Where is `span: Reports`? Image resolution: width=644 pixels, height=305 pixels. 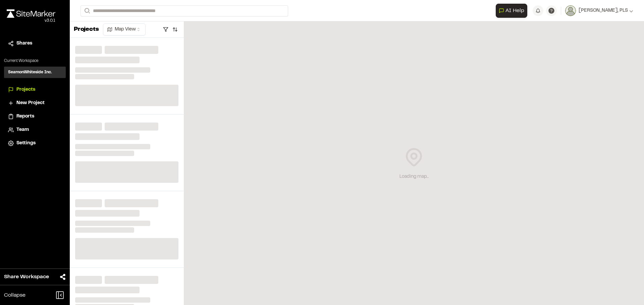 span: Reports is located at coordinates (25, 117).